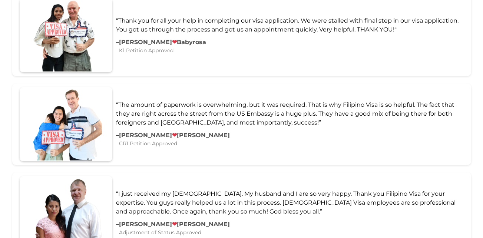 This screenshot has width=483, height=238. Describe the element at coordinates (292, 114) in the screenshot. I see `p: “The amount of paperwork is overwhelming, but it was required. That is why Filipino Visa is so he...` at that location.